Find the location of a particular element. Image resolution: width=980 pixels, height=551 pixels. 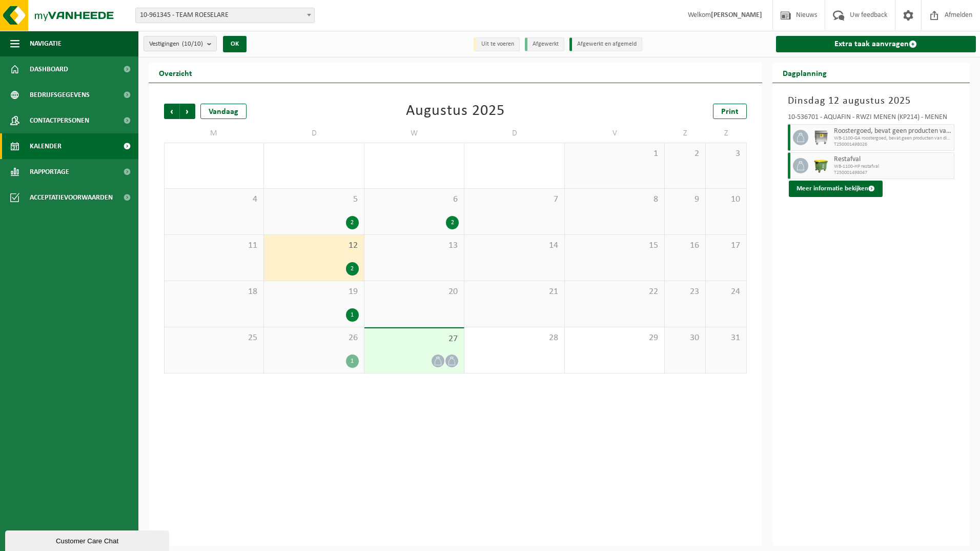

h2: Overzicht is located at coordinates (175, 73).